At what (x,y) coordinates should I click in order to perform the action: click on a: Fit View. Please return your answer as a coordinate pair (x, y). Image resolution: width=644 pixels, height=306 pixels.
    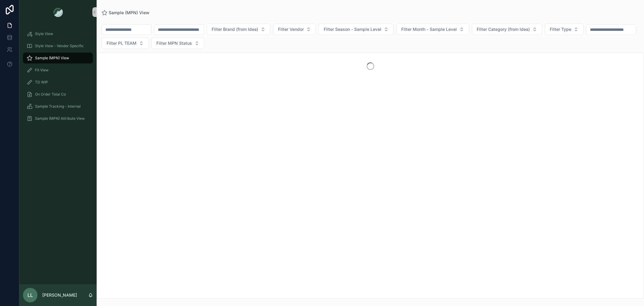
    Looking at the image, I should click on (58, 70).